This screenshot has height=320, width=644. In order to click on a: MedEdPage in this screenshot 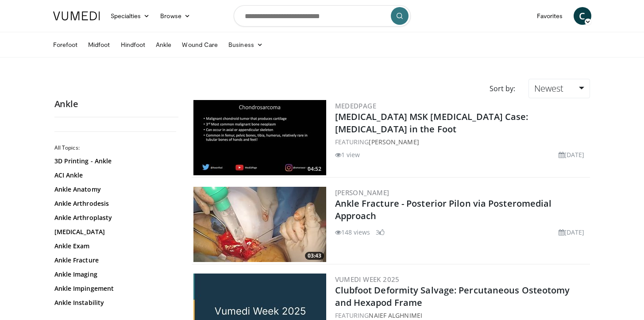, I will do `click(356, 106)`.